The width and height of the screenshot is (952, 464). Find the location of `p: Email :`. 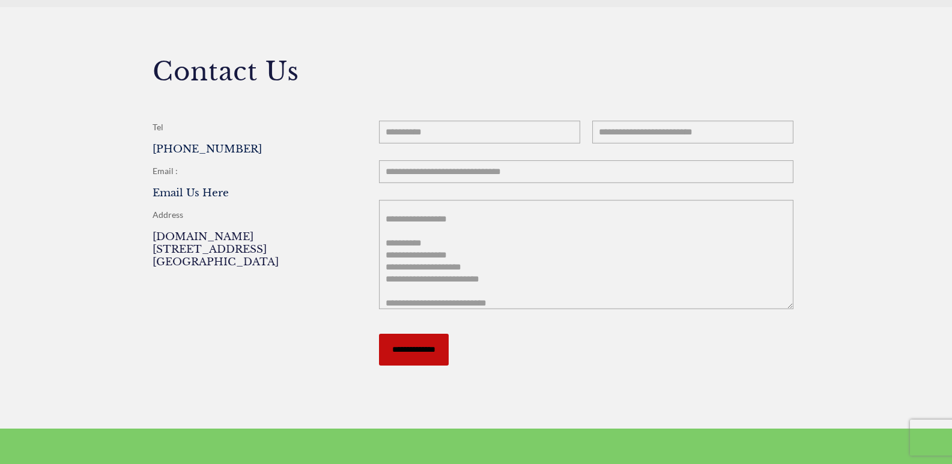

p: Email : is located at coordinates (255, 171).